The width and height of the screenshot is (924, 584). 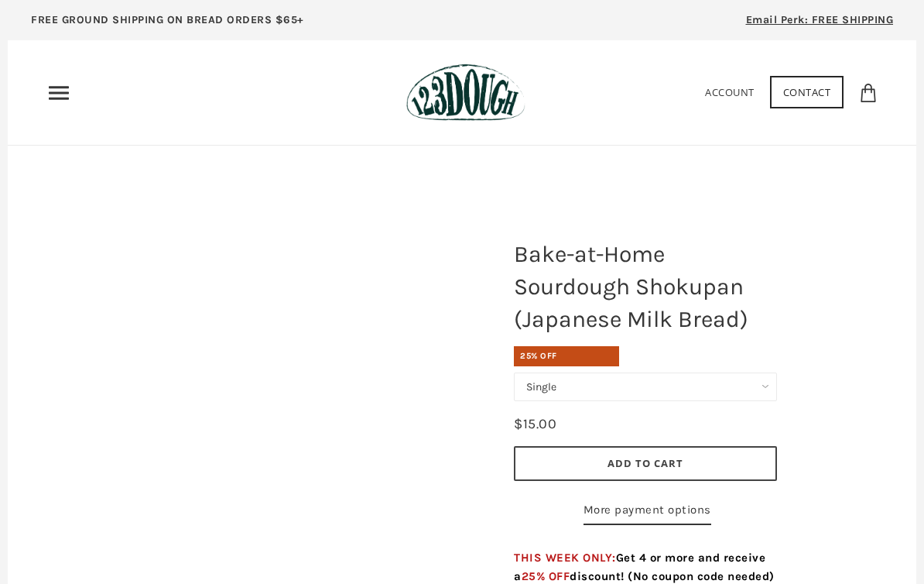 I want to click on span: Get 4 or more and receive a discount! (No coupon code needed), so click(x=644, y=567).